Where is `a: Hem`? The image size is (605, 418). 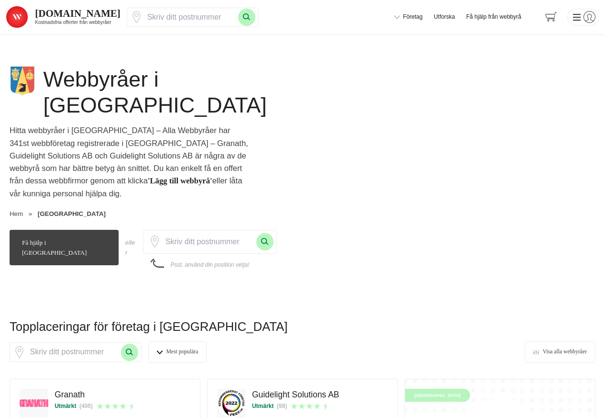
a: Hem is located at coordinates (16, 213).